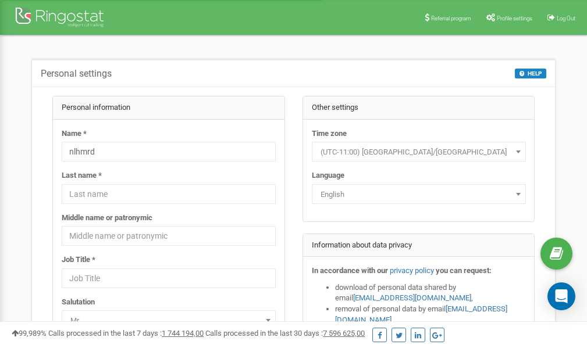  Describe the element at coordinates (419, 246) in the screenshot. I see `div: Information about data privacy` at that location.